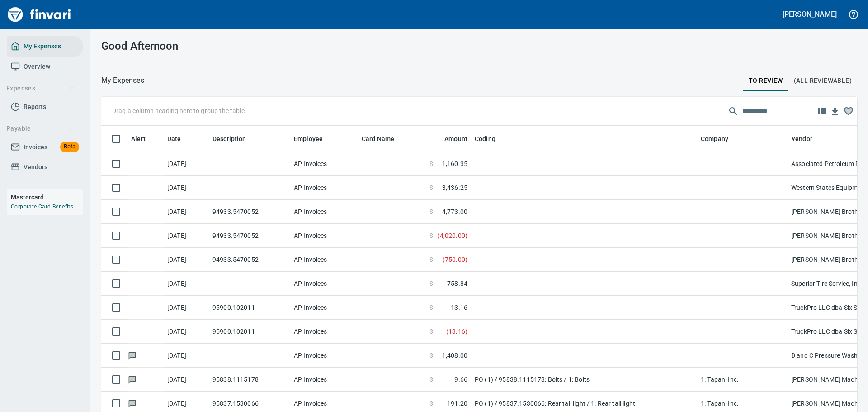  I want to click on img: Finvari, so click(39, 15).